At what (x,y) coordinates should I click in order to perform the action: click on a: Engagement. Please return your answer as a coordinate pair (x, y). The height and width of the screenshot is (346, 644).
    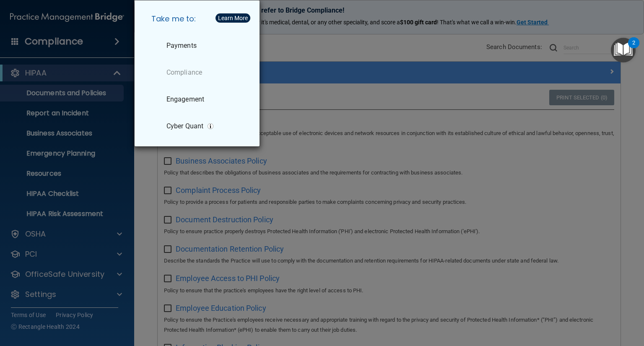
    Looking at the image, I should click on (199, 99).